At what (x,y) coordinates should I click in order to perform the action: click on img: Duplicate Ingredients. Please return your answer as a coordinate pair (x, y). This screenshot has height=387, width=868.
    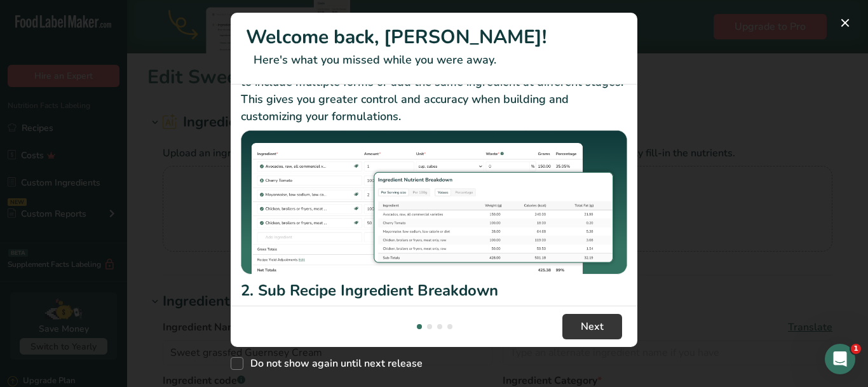
    Looking at the image, I should click on (434, 202).